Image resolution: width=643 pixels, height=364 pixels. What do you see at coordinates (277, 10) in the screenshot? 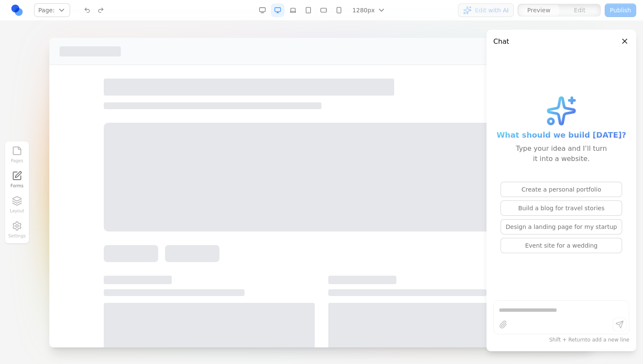
I see `button: Desktop` at bounding box center [277, 10].